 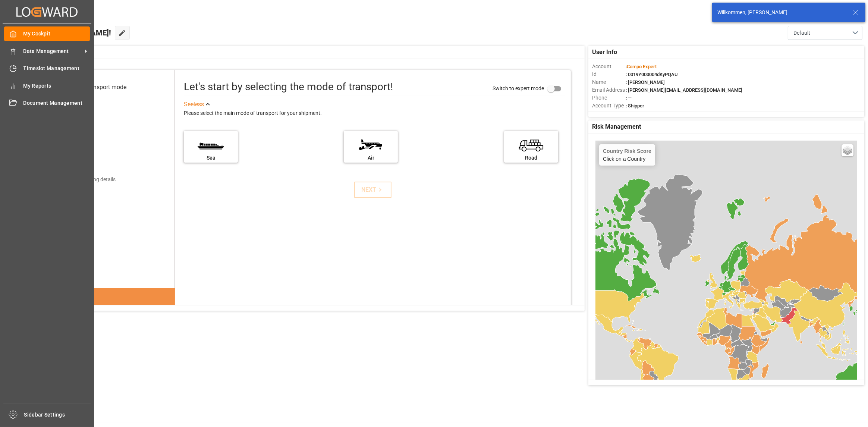 I want to click on a: My Cockpit, so click(x=47, y=34).